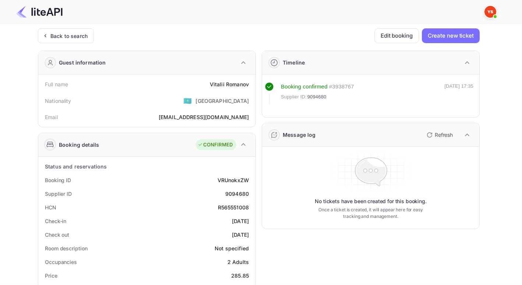 Image resolution: width=522 pixels, height=285 pixels. Describe the element at coordinates (232, 248) in the screenshot. I see `div: Not specified` at that location.